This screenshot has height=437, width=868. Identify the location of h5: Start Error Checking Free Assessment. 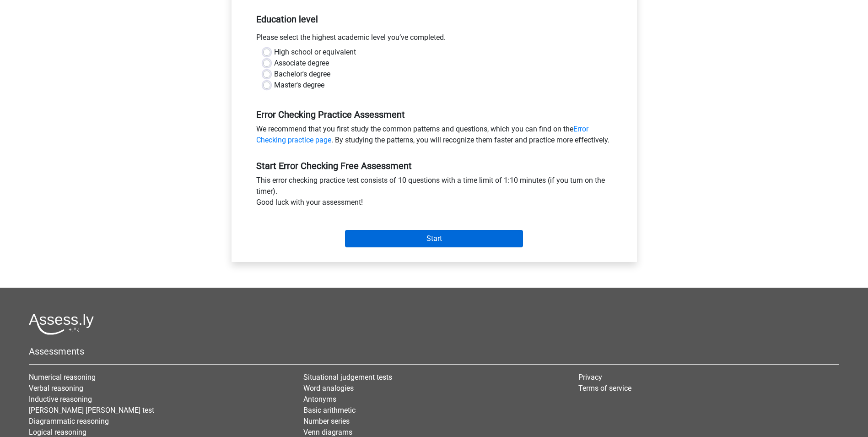
(434, 166).